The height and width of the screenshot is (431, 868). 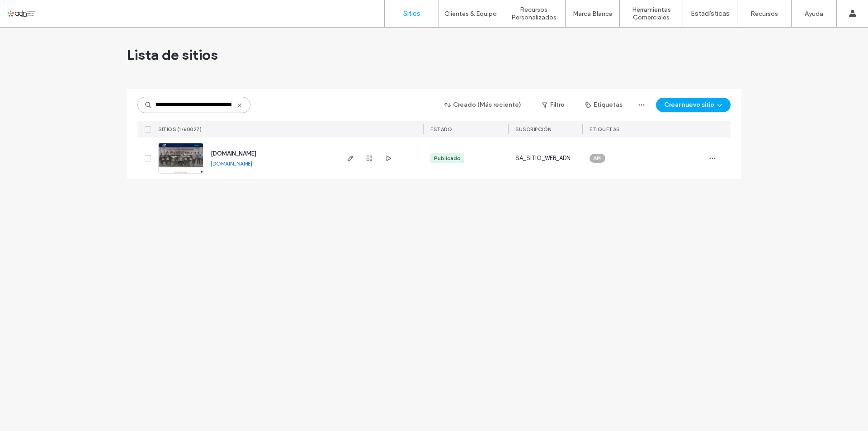 I want to click on button: Crear nuevo sitio, so click(x=693, y=105).